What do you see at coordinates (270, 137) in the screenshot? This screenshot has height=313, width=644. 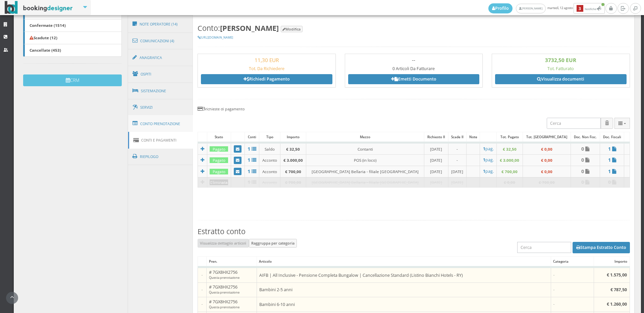 I see `div: Tipo` at bounding box center [270, 137].